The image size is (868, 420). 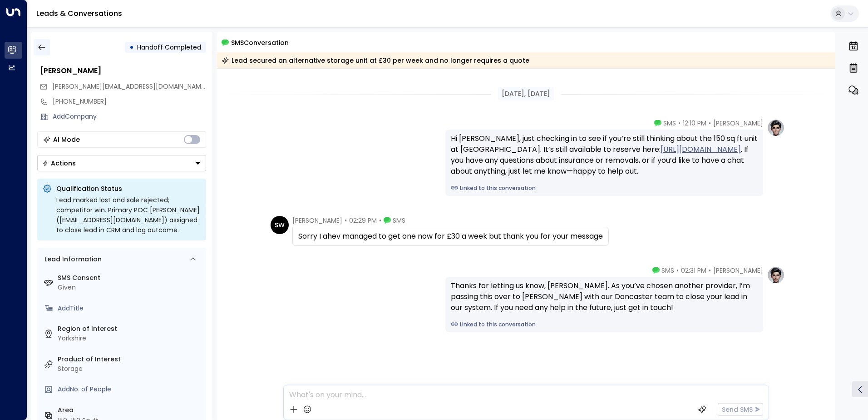 I want to click on span: sara@1stchoiceforproperty.co.uk, so click(x=129, y=86).